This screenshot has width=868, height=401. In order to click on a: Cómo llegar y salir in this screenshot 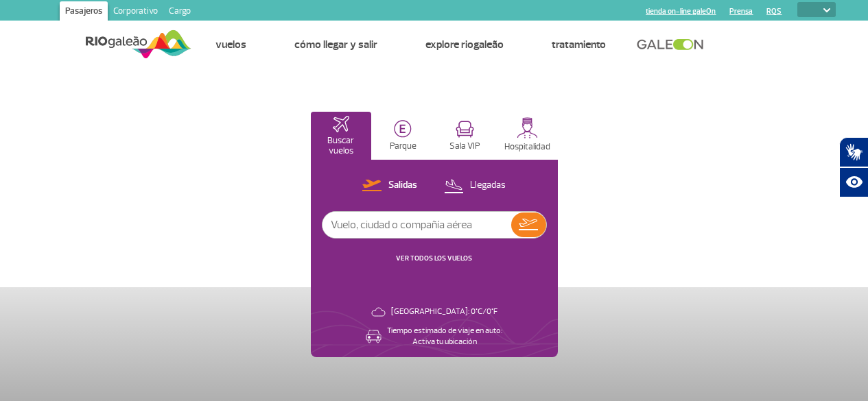, I will do `click(335, 45)`.